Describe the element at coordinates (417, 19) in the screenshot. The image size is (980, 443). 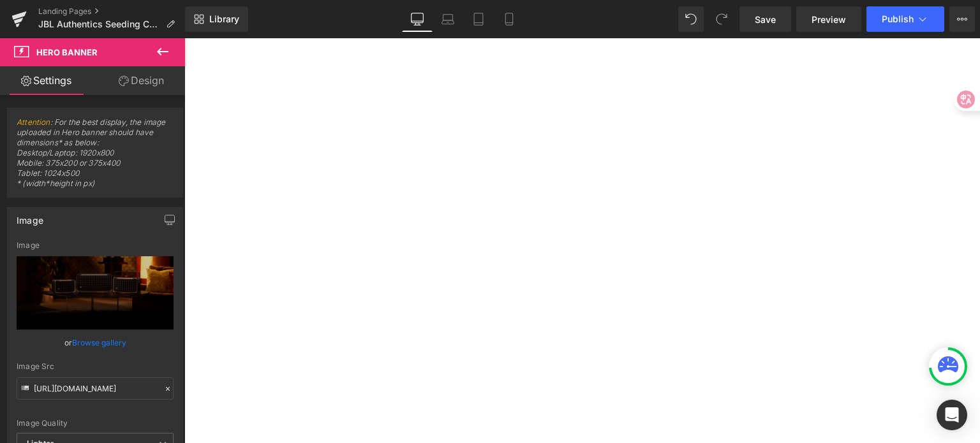
I see `a: Desktop` at that location.